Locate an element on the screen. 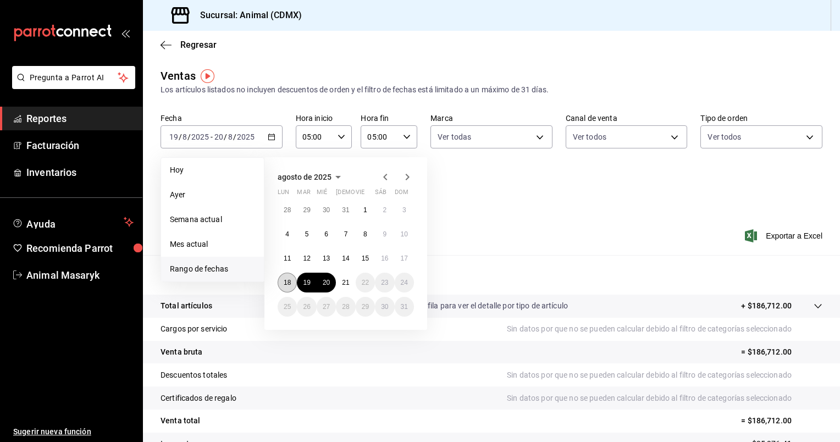  abbr: 29 de agosto de 2025 is located at coordinates (365, 307).